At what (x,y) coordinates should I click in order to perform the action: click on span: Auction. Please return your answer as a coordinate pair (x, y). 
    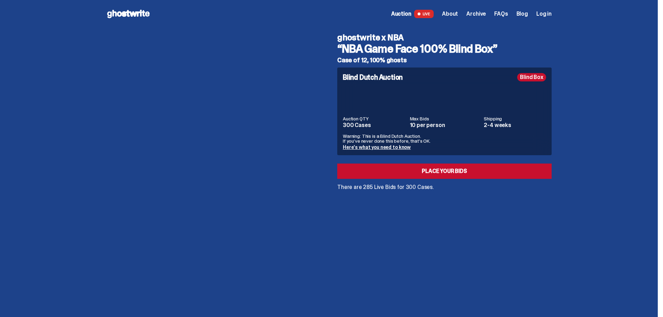
    Looking at the image, I should click on (401, 14).